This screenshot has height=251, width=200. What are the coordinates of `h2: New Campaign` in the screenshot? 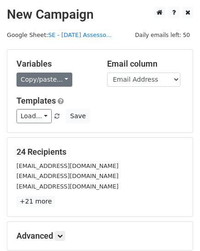 It's located at (100, 15).